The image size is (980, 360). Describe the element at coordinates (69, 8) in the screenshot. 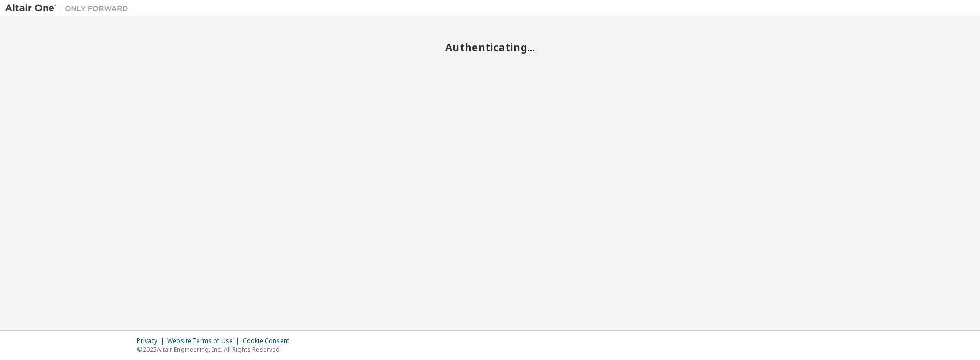

I see `img: Altair One` at that location.